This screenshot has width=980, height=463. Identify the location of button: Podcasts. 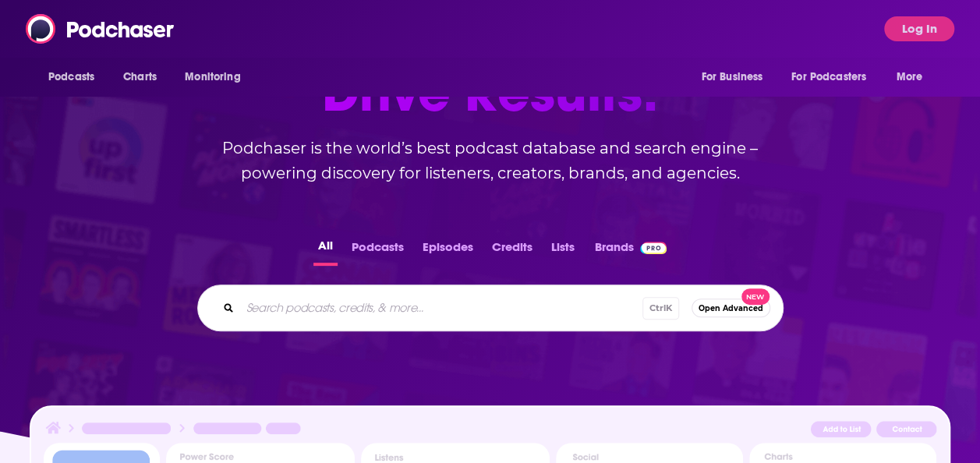
(378, 250).